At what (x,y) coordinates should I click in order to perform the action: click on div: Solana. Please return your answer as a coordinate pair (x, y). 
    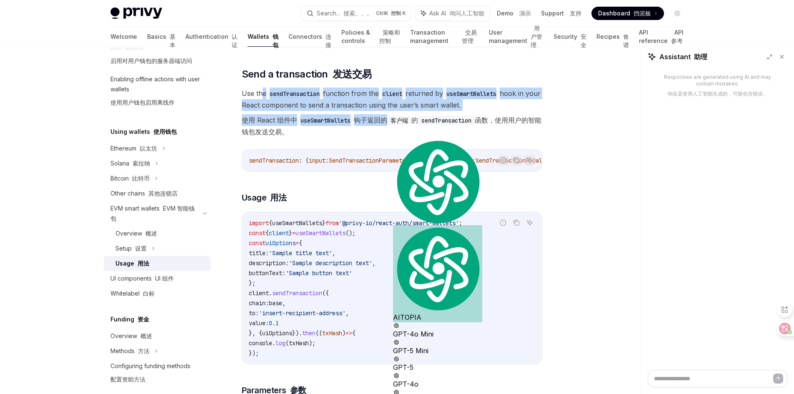
    Looking at the image, I should click on (130, 163).